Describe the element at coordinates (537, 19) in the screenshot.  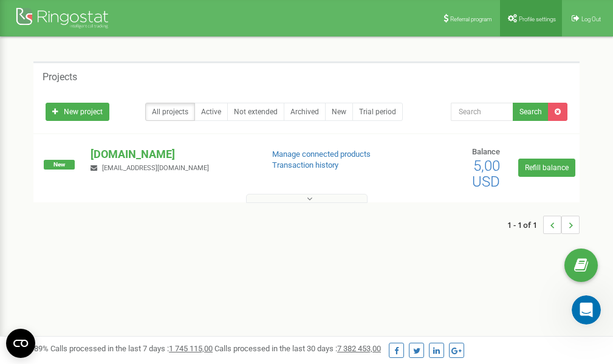
I see `span: Profile settings` at that location.